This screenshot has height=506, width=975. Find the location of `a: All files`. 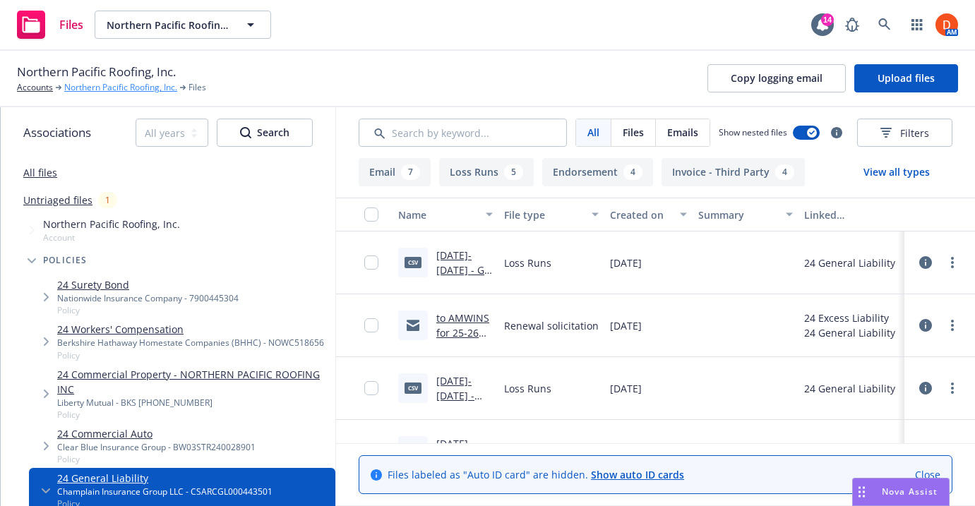

a: All files is located at coordinates (40, 172).